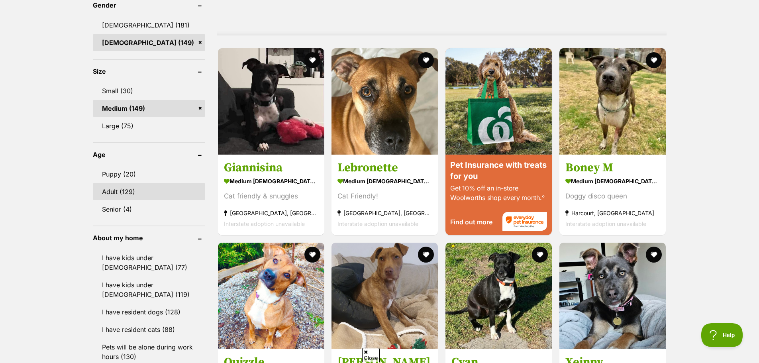 This screenshot has height=363, width=759. I want to click on h3: Lebronette, so click(384, 168).